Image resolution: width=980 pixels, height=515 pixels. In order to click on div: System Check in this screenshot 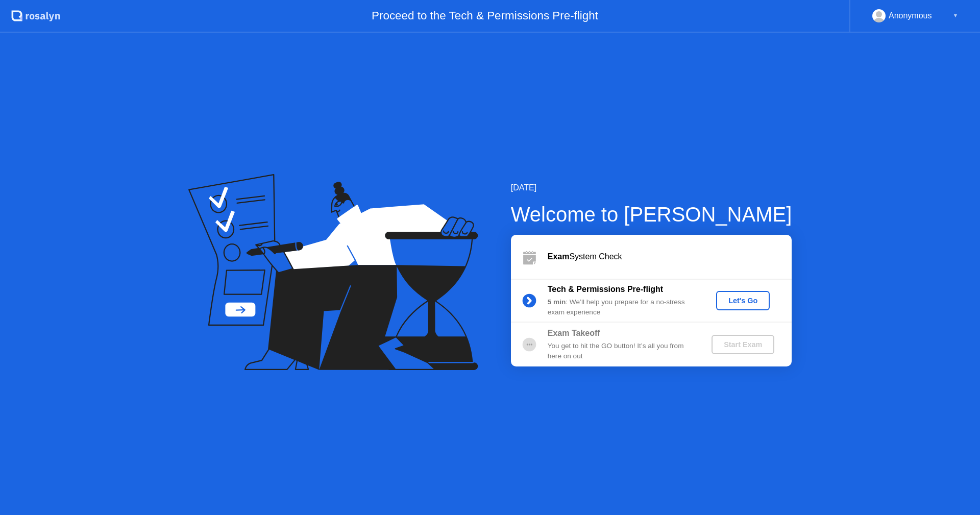, I will do `click(669, 257)`.